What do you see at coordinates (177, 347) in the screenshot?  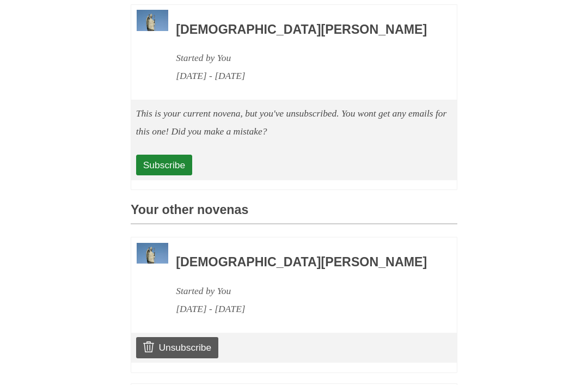 I see `a: Unsubscribe` at bounding box center [177, 347].